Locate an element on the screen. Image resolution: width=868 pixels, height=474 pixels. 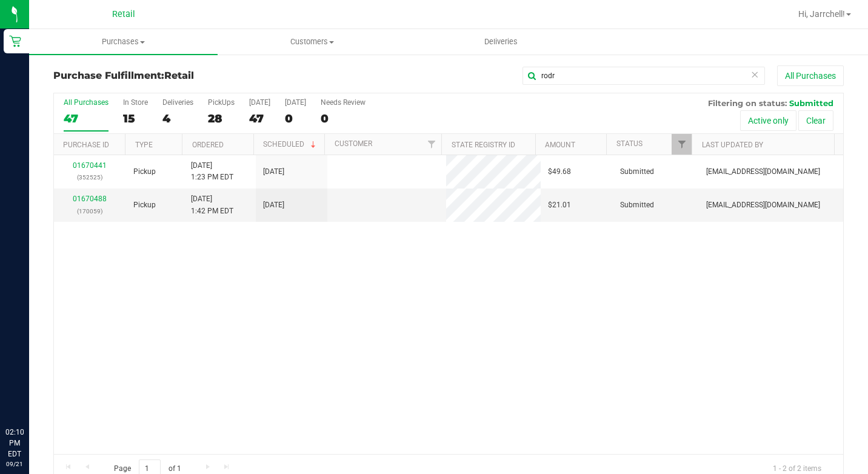
div: Needs Review is located at coordinates (343, 103).